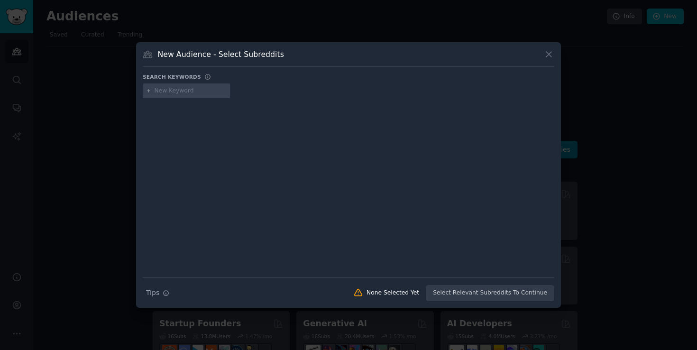  Describe the element at coordinates (393, 293) in the screenshot. I see `div: None Selected Yet` at that location.